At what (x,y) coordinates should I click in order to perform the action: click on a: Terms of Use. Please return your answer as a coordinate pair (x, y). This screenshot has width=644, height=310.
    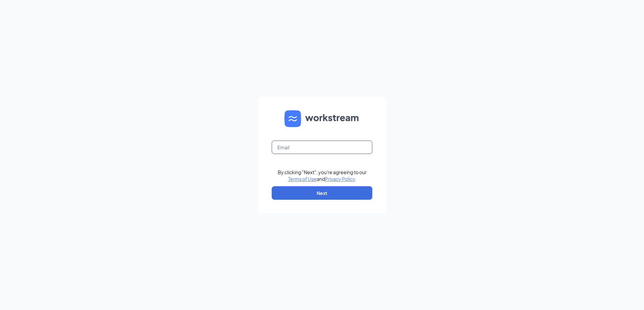
    Looking at the image, I should click on (302, 179).